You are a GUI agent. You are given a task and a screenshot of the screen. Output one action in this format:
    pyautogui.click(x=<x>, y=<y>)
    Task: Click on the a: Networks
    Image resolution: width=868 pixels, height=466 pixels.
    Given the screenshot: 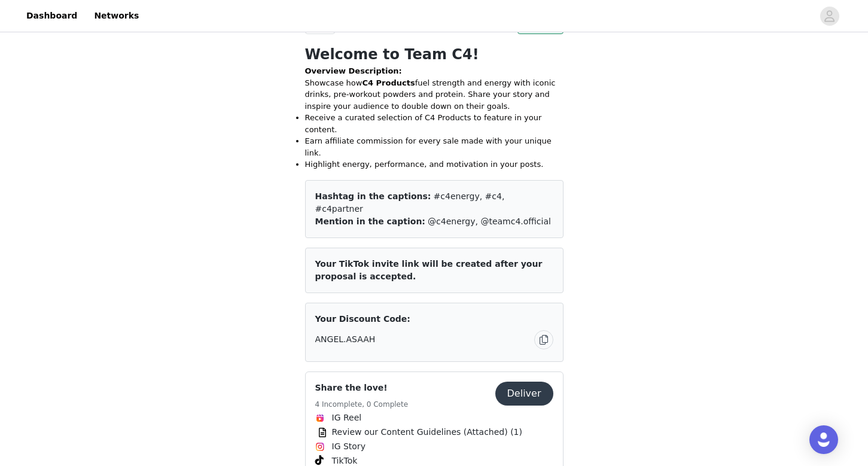 What is the action you would take?
    pyautogui.click(x=116, y=16)
    